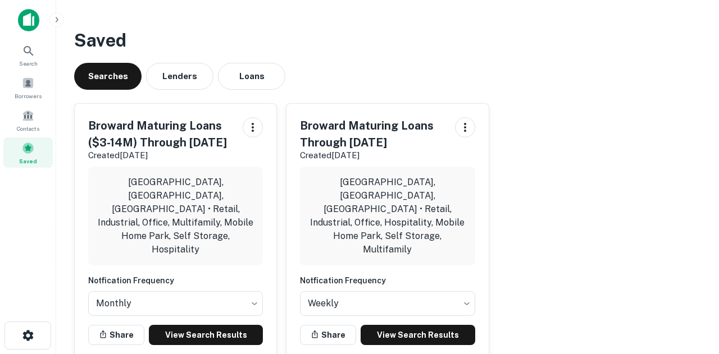 This screenshot has height=354, width=719. What do you see at coordinates (28, 63) in the screenshot?
I see `span: Search` at bounding box center [28, 63].